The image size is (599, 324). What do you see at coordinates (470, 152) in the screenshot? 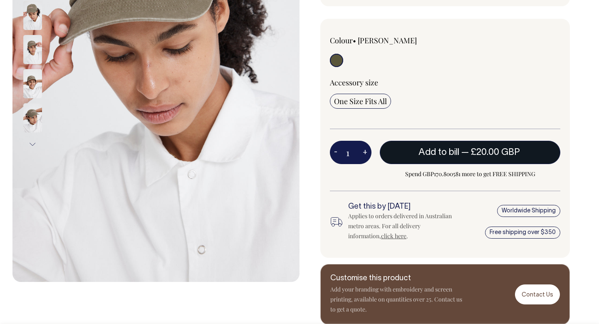
I see `button: Add to bill —£20.00 GBP` at bounding box center [470, 152].